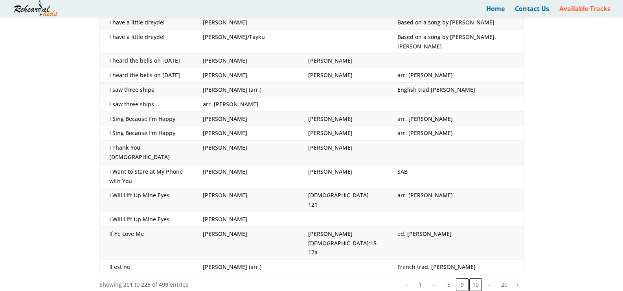  What do you see at coordinates (456, 176) in the screenshot?
I see `td: SAB` at bounding box center [456, 176].